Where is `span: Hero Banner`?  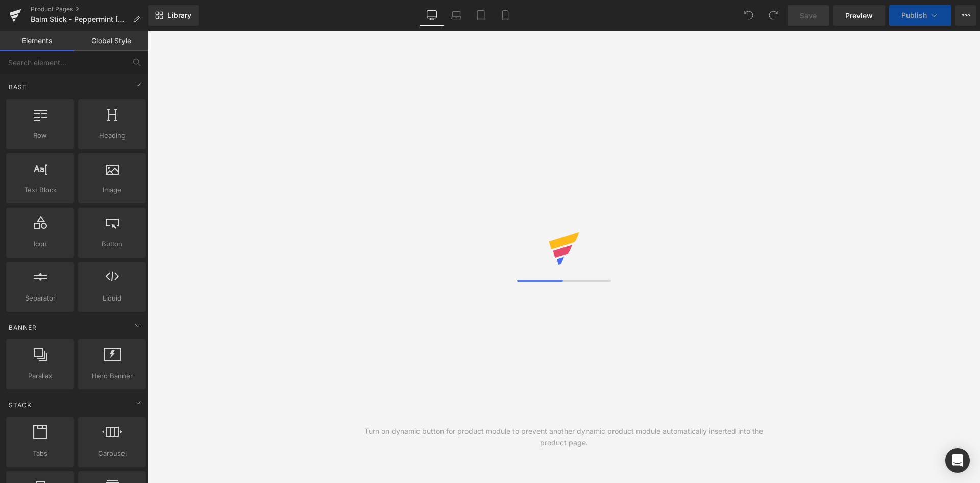 span: Hero Banner is located at coordinates (112, 375).